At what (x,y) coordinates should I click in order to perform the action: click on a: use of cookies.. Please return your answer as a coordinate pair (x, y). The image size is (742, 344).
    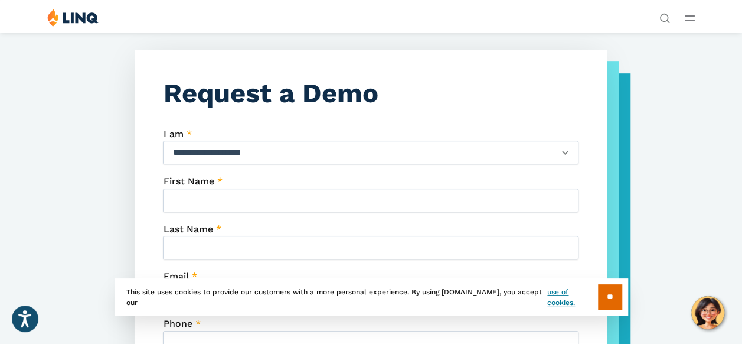
    Looking at the image, I should click on (572, 297).